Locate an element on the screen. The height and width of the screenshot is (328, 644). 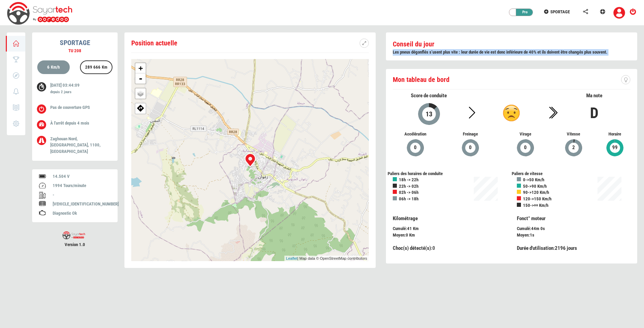
p: Pas de couverture GPS is located at coordinates (79, 108).